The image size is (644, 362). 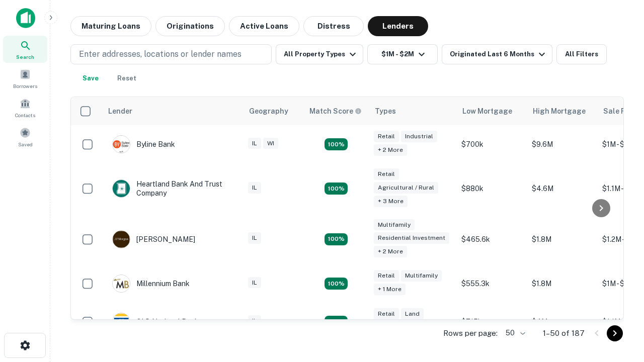 What do you see at coordinates (497, 54) in the screenshot?
I see `button: Originated Last 6 Months` at bounding box center [497, 54].